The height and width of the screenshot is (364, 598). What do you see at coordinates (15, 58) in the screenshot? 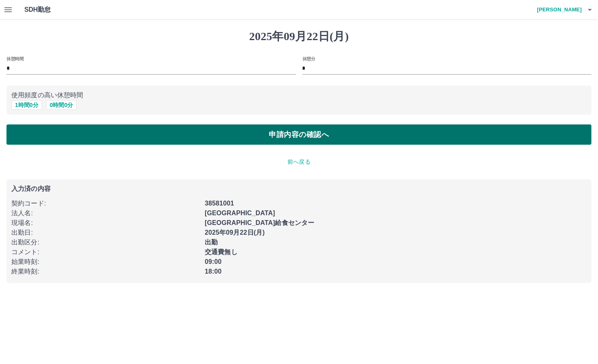
I see `label: 休憩時間` at bounding box center [15, 58].